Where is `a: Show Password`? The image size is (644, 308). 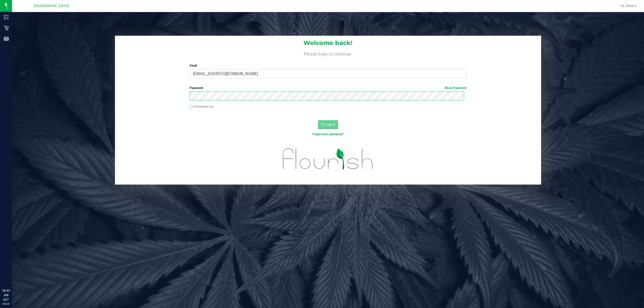
a: Show Password is located at coordinates (456, 88).